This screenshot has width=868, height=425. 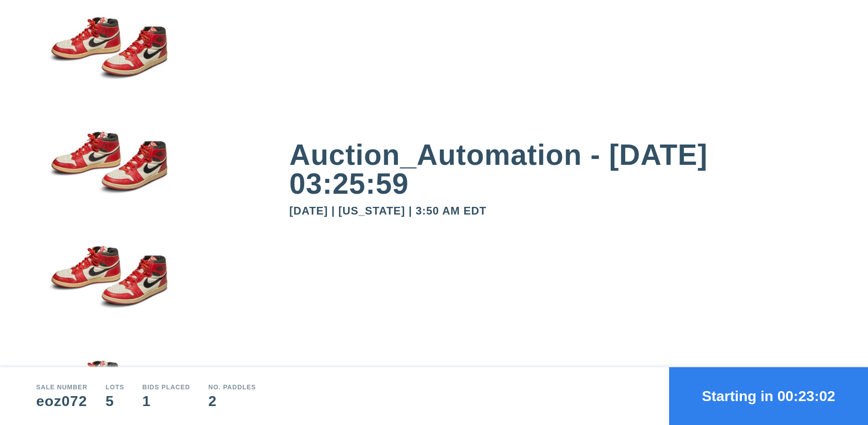 What do you see at coordinates (115, 387) in the screenshot?
I see `div: Lots` at bounding box center [115, 387].